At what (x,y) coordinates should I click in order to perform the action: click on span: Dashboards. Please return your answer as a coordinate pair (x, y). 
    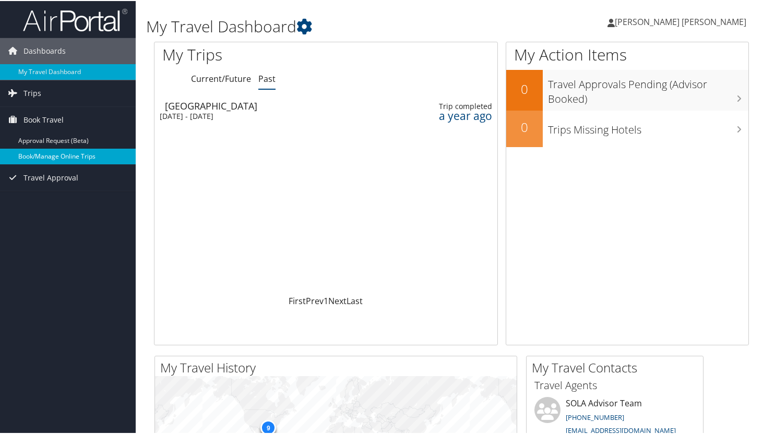
    Looking at the image, I should click on (44, 50).